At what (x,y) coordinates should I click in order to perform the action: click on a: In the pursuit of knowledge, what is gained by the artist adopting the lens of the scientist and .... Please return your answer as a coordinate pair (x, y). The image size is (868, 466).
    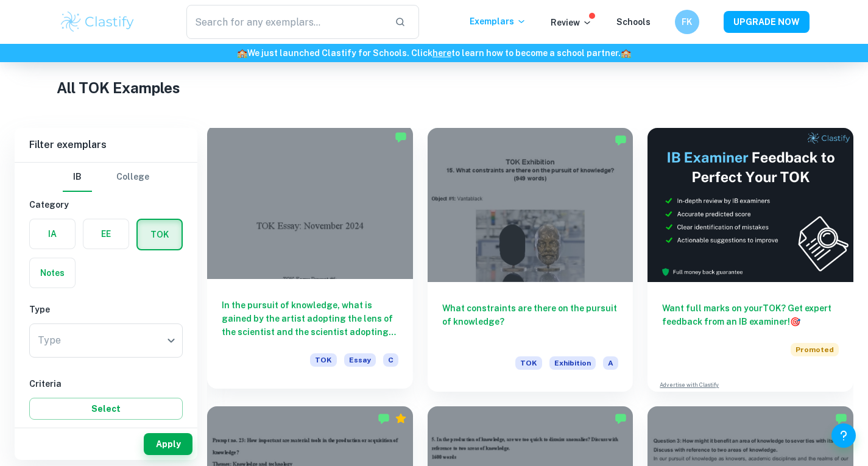
    Looking at the image, I should click on (310, 259).